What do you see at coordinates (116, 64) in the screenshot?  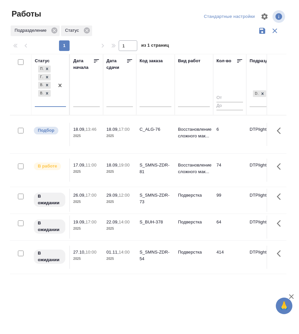 I see `div: Дата сдачи` at bounding box center [116, 64].